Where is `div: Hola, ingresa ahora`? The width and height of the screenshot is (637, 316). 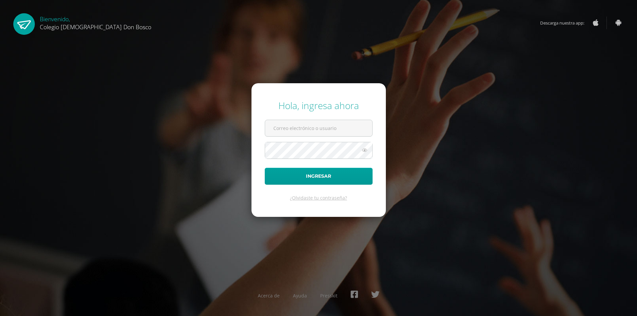
div: Hola, ingresa ahora is located at coordinates (319, 106).